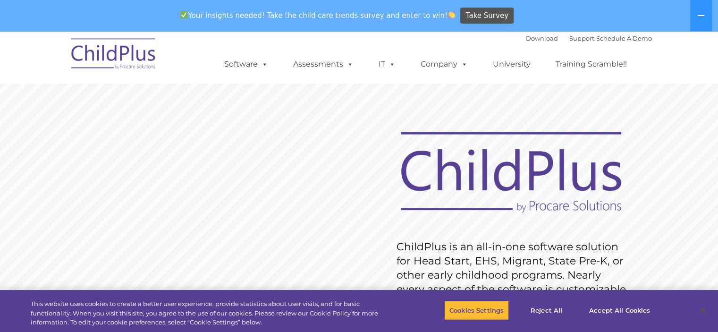 This screenshot has height=332, width=718. Describe the element at coordinates (114, 55) in the screenshot. I see `img: ChildPlus by Procare Solutions` at that location.